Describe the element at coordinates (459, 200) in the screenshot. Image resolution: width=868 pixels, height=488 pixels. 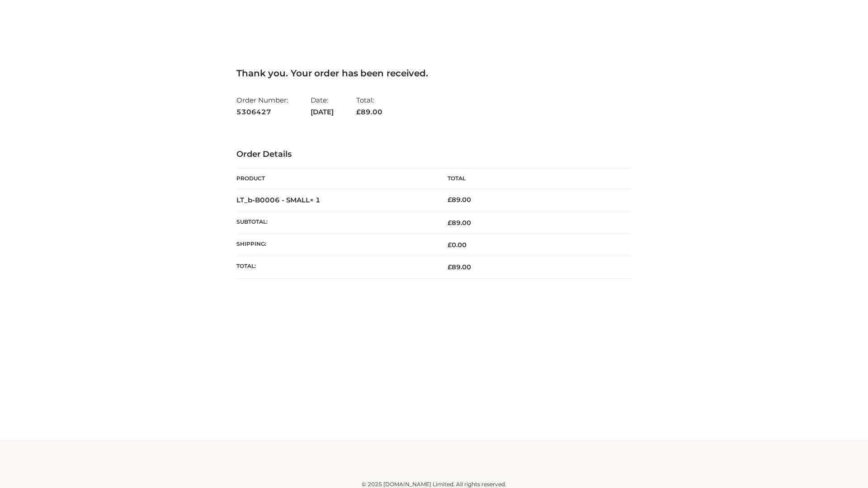
I see `bdi: 89.00` at that location.